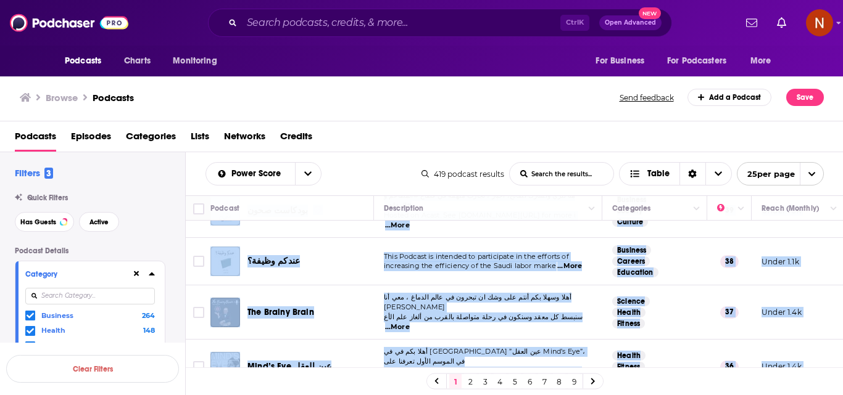 This screenshot has height=395, width=843. What do you see at coordinates (401, 23) in the screenshot?
I see `input: Search podcasts, credits, & more...` at bounding box center [401, 23].